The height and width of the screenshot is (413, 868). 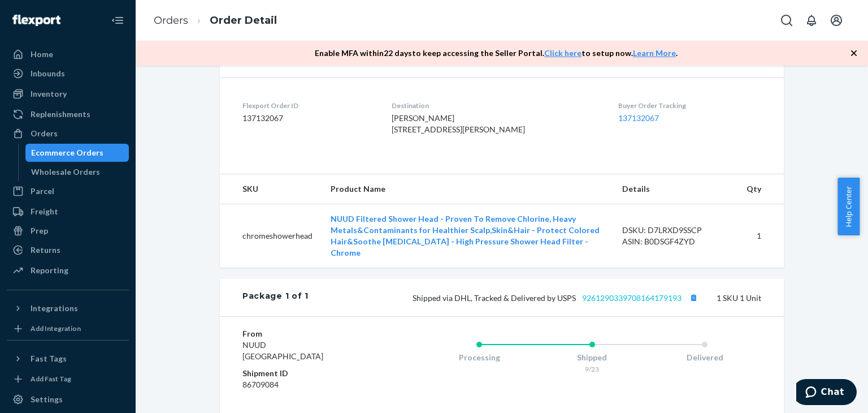 I want to click on div: Wholesale Orders, so click(x=66, y=172).